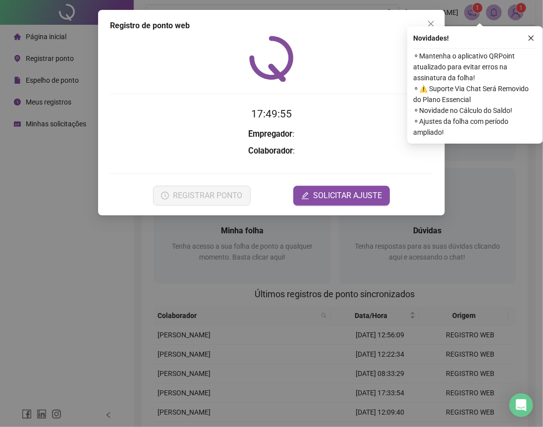  Describe the element at coordinates (272, 58) in the screenshot. I see `img: QRPoint` at that location.